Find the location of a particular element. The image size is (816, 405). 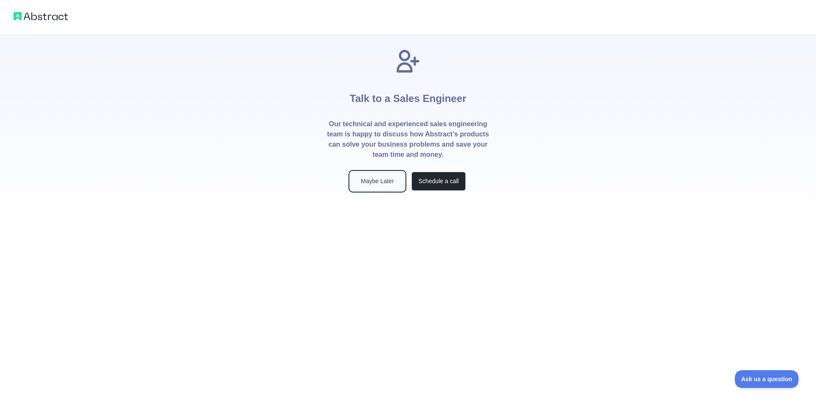

button: Maybe Later is located at coordinates (378, 181).